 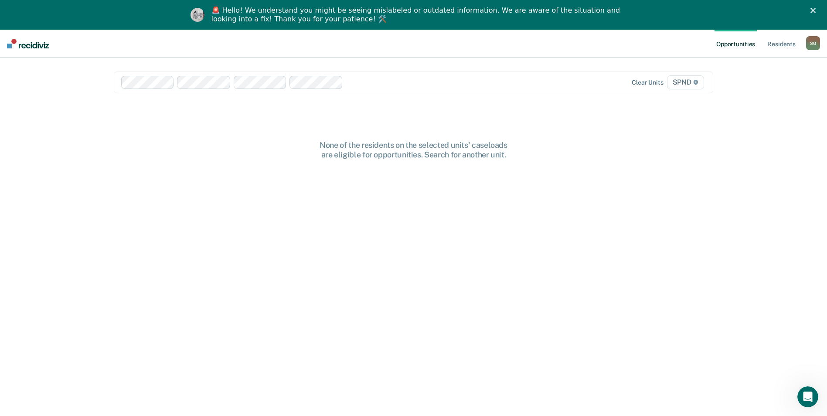 I want to click on a: Opportunities, so click(x=736, y=44).